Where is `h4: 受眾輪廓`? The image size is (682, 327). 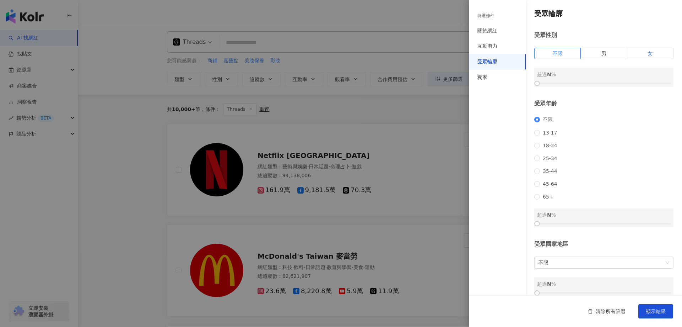
h4: 受眾輪廓 is located at coordinates (604, 14).